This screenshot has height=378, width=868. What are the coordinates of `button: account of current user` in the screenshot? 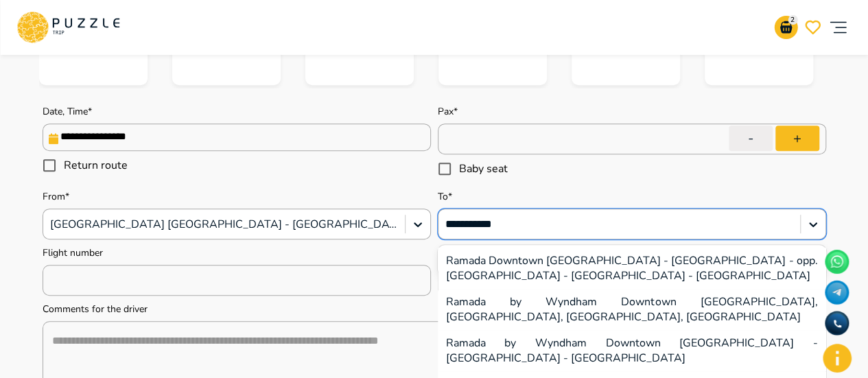 It's located at (837, 28).